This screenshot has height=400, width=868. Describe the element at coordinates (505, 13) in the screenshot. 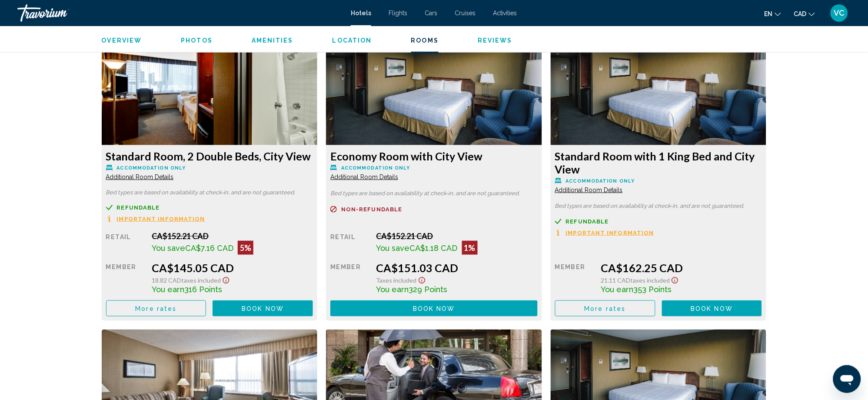

I see `span: Activities` at that location.